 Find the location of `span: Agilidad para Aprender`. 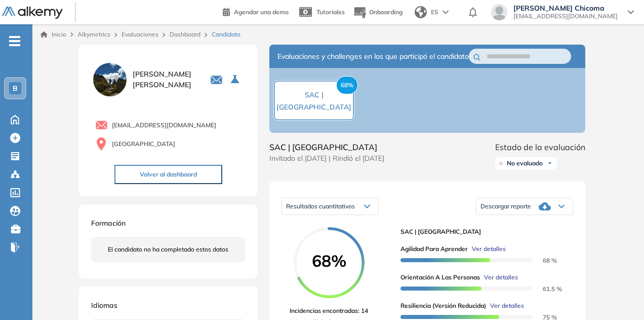

span: Agilidad para Aprender is located at coordinates (434, 249).